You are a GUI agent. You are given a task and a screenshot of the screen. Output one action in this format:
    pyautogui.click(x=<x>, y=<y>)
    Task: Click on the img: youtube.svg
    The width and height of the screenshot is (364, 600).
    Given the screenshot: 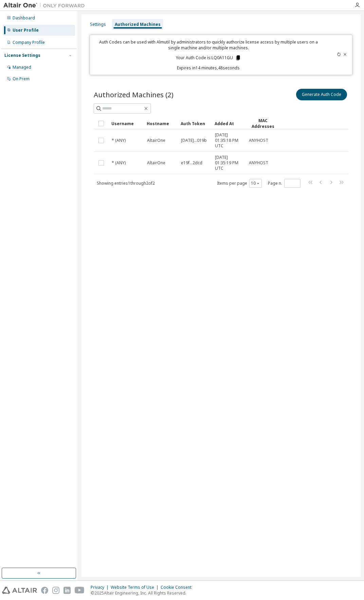 What is the action you would take?
    pyautogui.click(x=80, y=590)
    